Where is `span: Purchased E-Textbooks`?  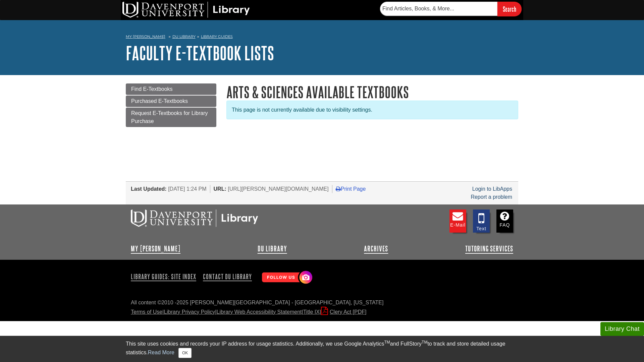
span: Purchased E-Textbooks is located at coordinates (160, 101).